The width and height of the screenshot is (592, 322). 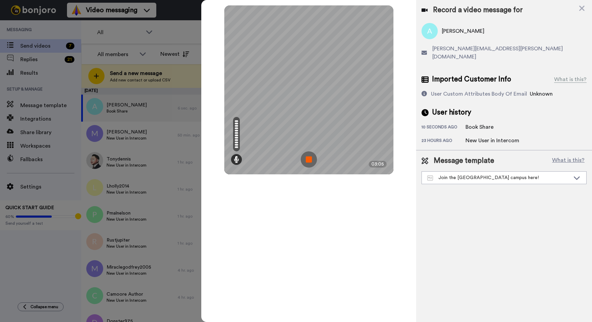 I want to click on div: User Custom Attributes Body Of Email, so click(x=479, y=94).